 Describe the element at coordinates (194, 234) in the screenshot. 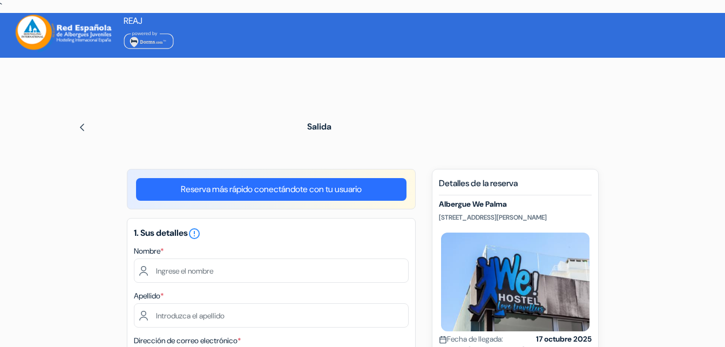

I see `i: error_outline` at that location.